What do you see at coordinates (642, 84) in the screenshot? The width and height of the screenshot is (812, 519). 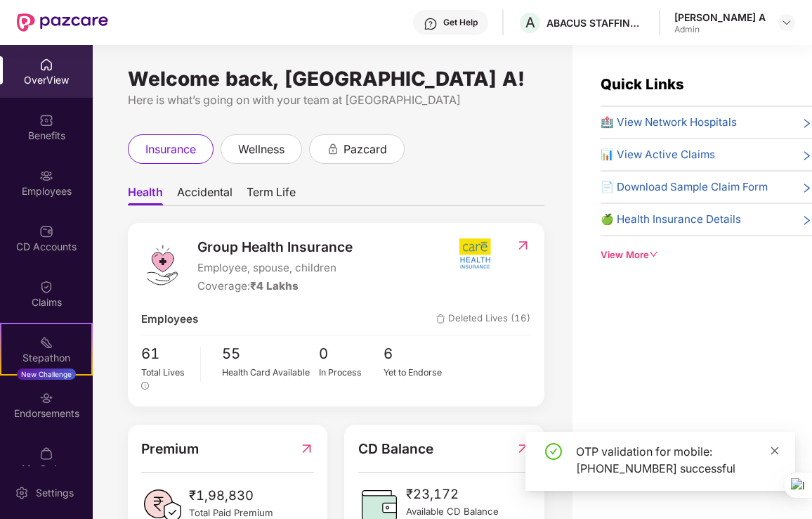 I see `span: Quick Links` at bounding box center [642, 84].